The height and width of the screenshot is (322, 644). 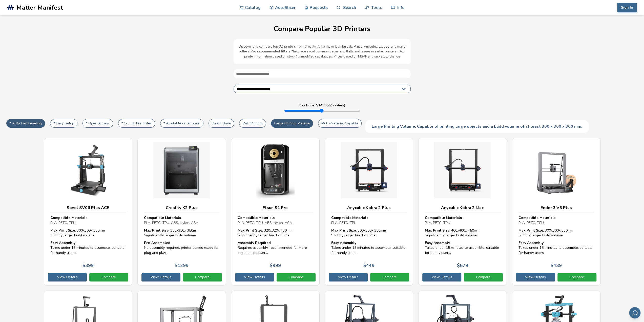 What do you see at coordinates (369, 266) in the screenshot?
I see `p: $ 449` at bounding box center [369, 266].